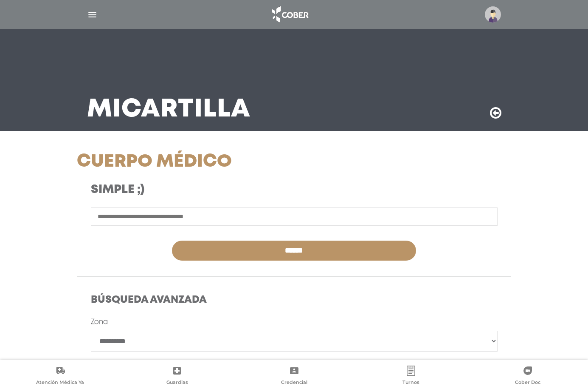 The image size is (588, 389). I want to click on span: Cober Doc, so click(528, 383).